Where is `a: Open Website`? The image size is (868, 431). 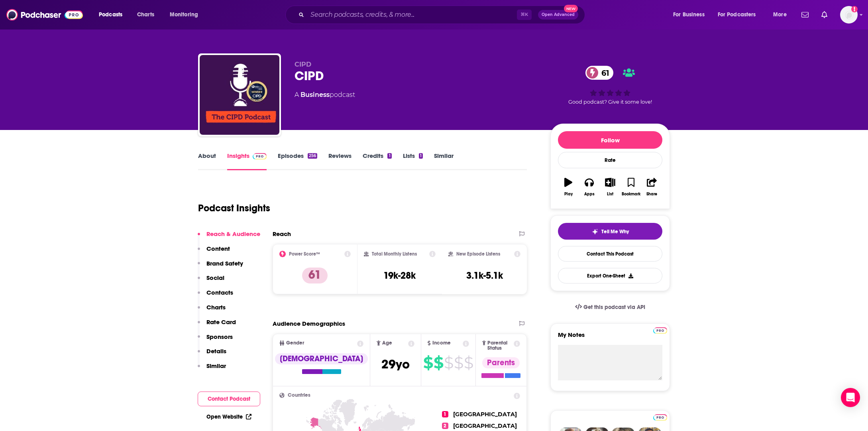 a: Open Website is located at coordinates (228, 416).